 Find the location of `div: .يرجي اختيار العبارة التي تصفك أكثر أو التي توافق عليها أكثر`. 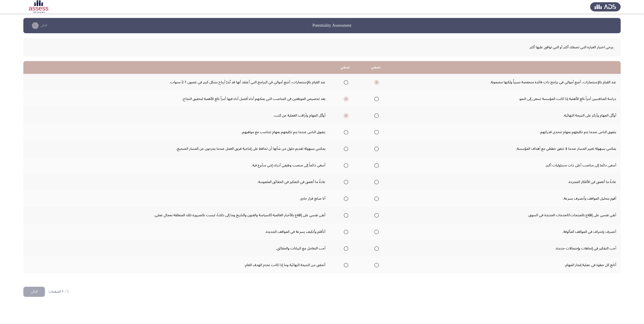

div: .يرجي اختيار العبارة التي تصفك أكثر أو التي توافق عليها أكثر is located at coordinates (322, 47).